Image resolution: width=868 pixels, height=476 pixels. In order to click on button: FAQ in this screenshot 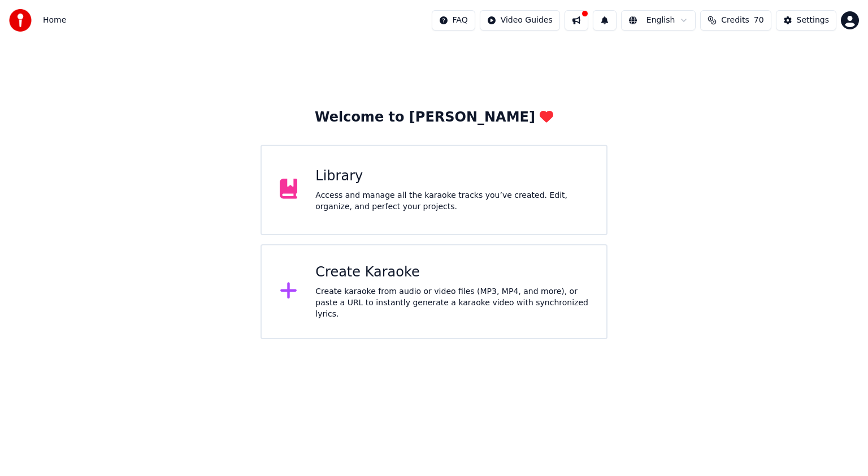, I will do `click(454, 20)`.